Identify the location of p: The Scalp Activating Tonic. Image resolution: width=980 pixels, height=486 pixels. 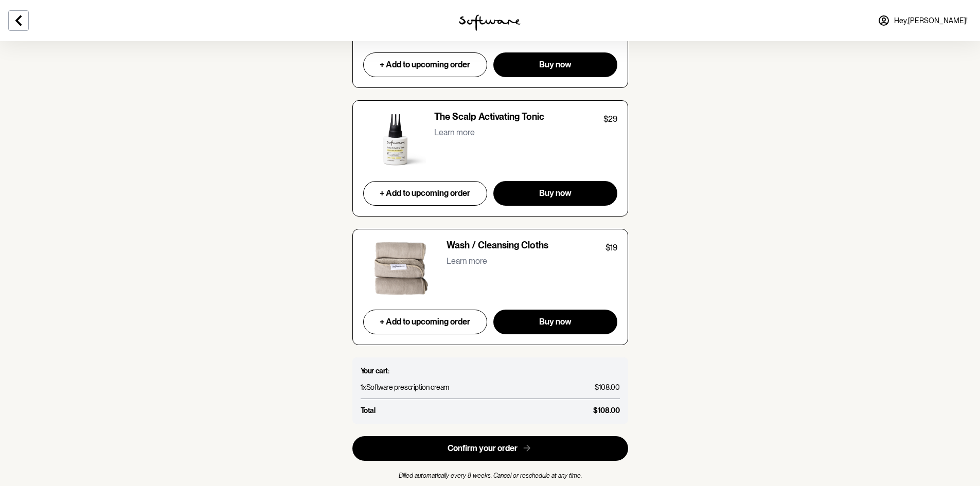
(489, 118).